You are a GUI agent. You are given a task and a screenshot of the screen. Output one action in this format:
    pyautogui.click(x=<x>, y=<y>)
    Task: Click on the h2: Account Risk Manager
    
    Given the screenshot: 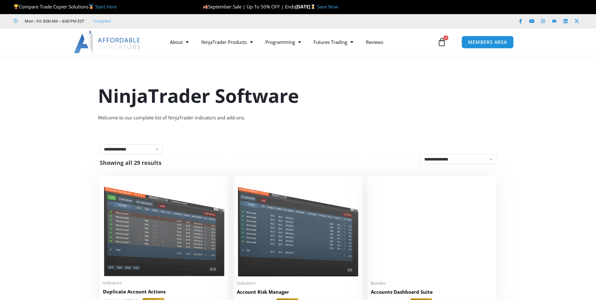 What is the action you would take?
    pyautogui.click(x=298, y=291)
    